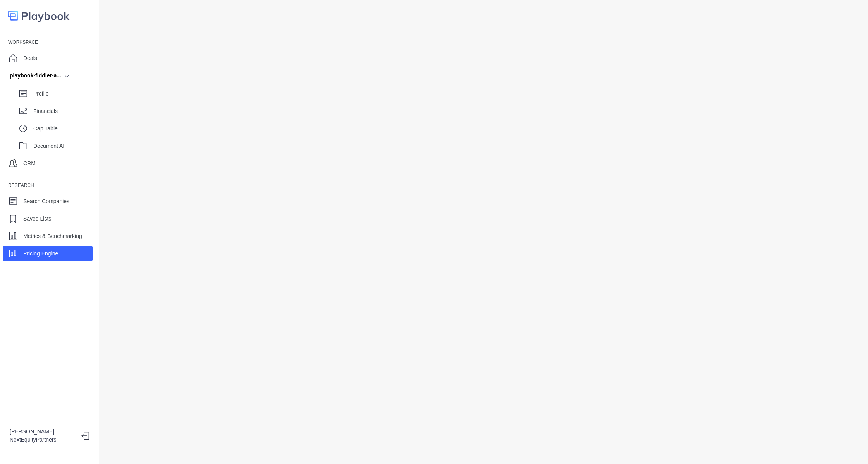  Describe the element at coordinates (31, 58) in the screenshot. I see `p: Deals` at that location.